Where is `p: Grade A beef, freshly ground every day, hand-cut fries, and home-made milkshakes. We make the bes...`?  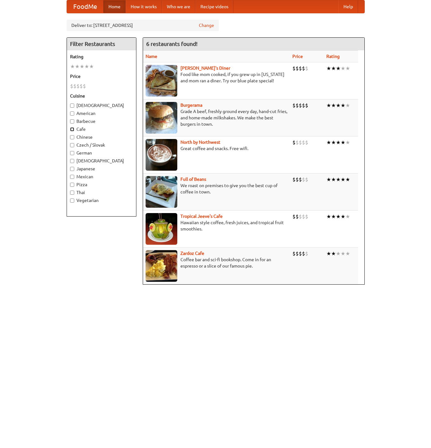
p: Grade A beef, freshly ground every day, hand-cut fries, and home-made milkshakes. We make the bes... is located at coordinates (216, 118).